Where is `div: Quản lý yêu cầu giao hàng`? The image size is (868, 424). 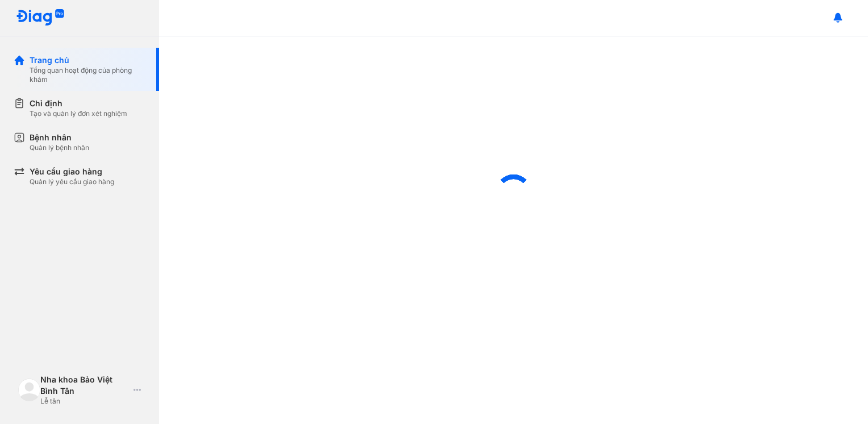 div: Quản lý yêu cầu giao hàng is located at coordinates (71, 182).